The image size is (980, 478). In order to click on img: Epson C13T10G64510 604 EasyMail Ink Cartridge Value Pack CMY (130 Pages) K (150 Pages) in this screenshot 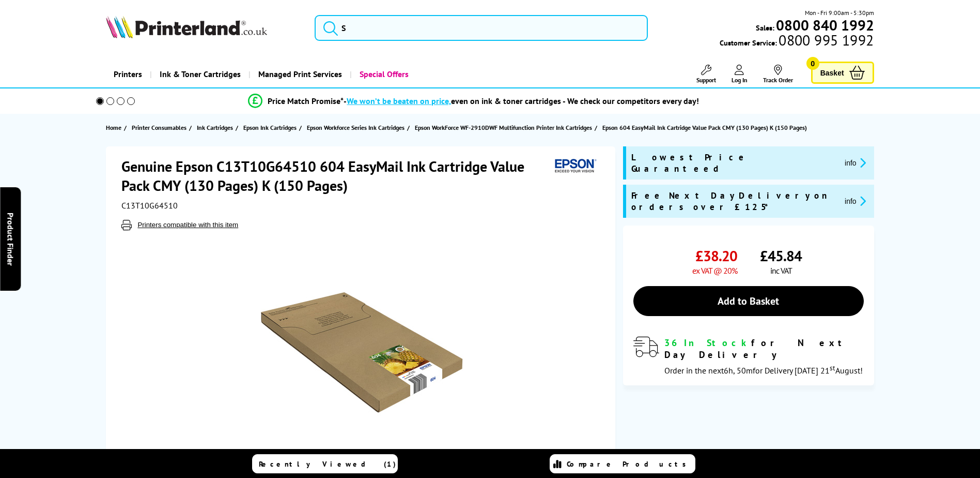, I will do `click(362, 352)`.